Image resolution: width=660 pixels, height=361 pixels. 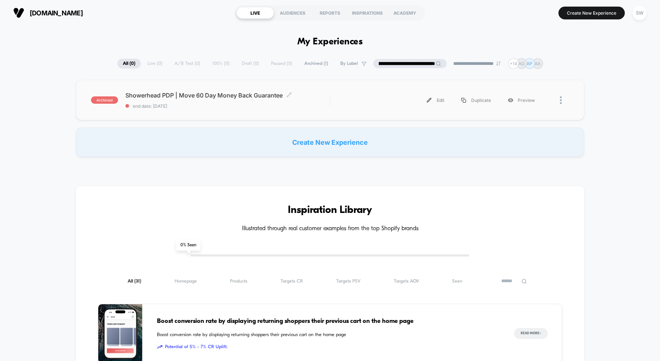 I want to click on button: Read More>, so click(x=531, y=334).